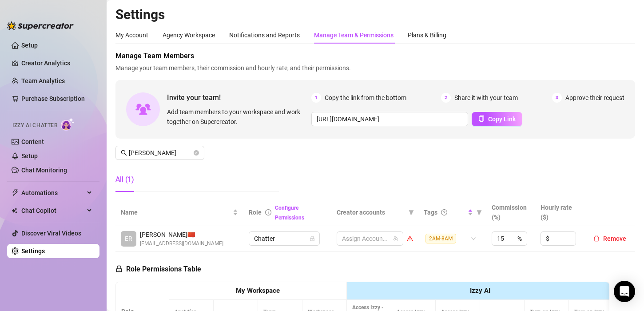 The height and width of the screenshot is (311, 644). What do you see at coordinates (179, 213) in the screenshot?
I see `th: Name` at bounding box center [179, 213].